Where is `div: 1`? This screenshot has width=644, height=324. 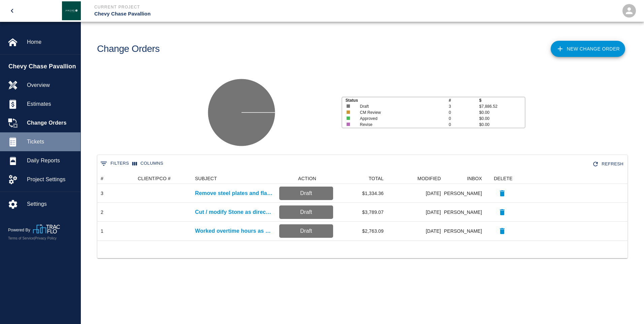 div: 1 is located at coordinates (102, 231).